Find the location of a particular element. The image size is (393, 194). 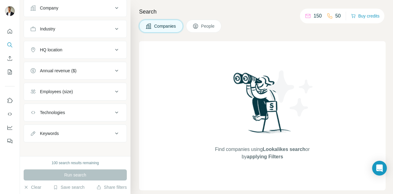

h4: Search is located at coordinates (262, 12).